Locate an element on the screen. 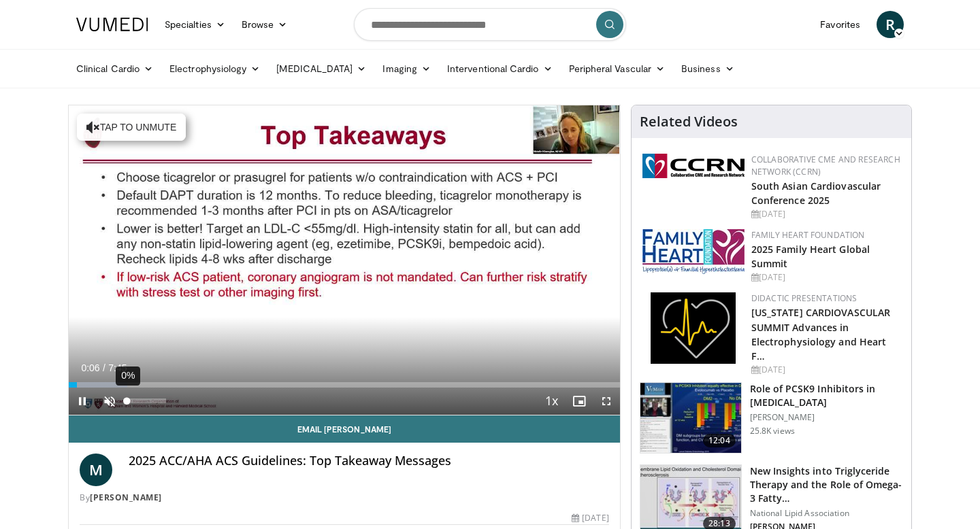 The height and width of the screenshot is (529, 980). div: Progress Bar is located at coordinates (344, 385).